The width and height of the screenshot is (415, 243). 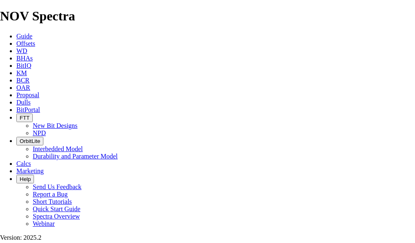 What do you see at coordinates (23, 88) in the screenshot?
I see `span: OAR` at bounding box center [23, 88].